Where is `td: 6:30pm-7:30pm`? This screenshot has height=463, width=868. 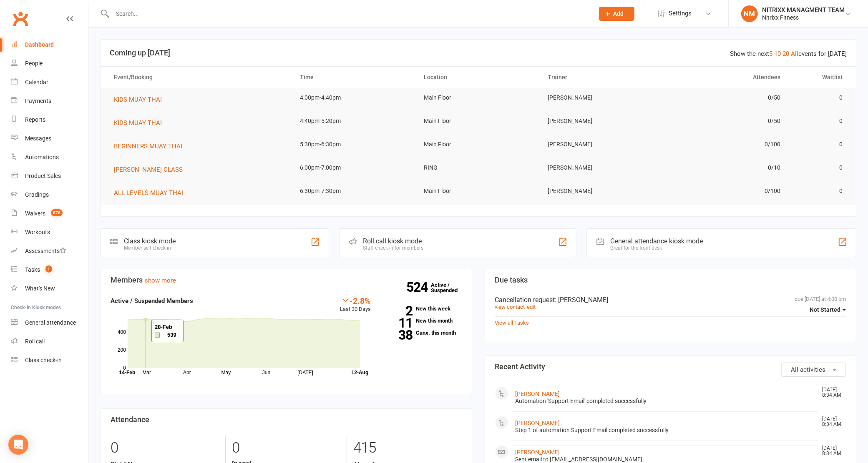
td: 6:30pm-7:30pm is located at coordinates (354, 191).